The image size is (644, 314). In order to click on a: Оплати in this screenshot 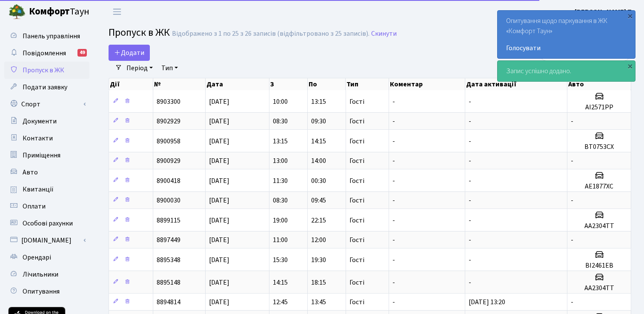, I will do `click(47, 206)`.